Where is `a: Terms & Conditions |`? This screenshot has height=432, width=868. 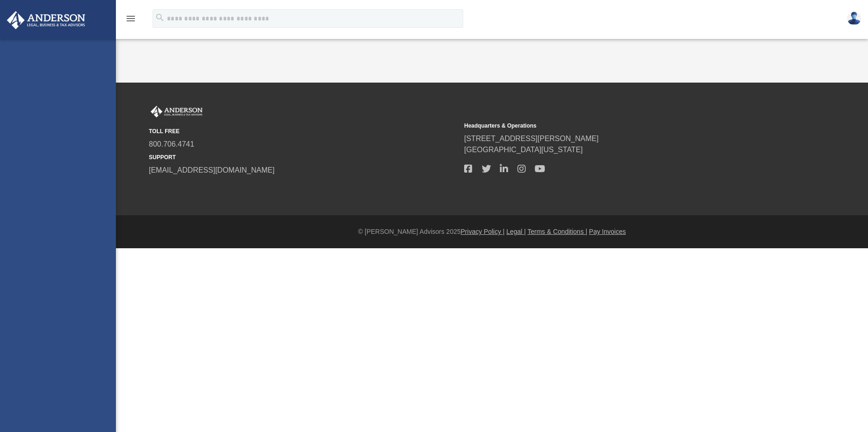 a: Terms & Conditions | is located at coordinates (557, 231).